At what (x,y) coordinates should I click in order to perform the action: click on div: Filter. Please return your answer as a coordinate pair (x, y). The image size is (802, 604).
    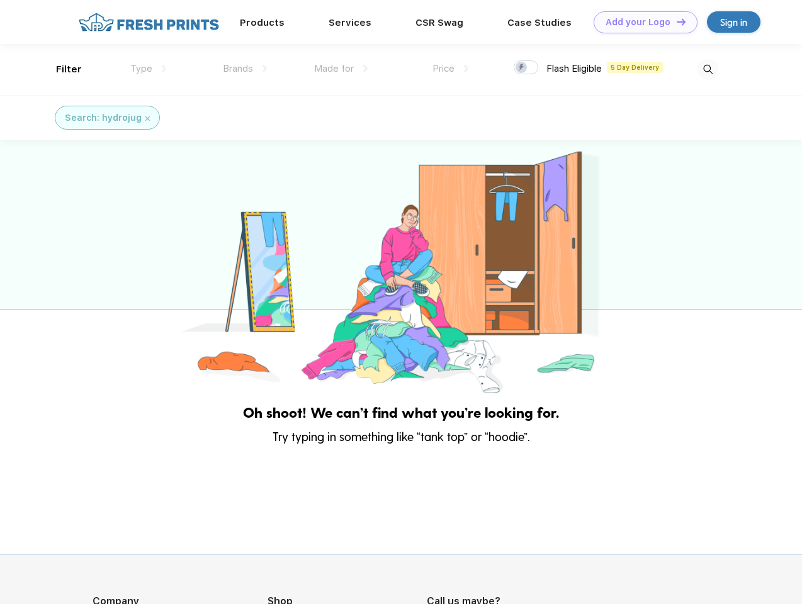
    Looking at the image, I should click on (69, 69).